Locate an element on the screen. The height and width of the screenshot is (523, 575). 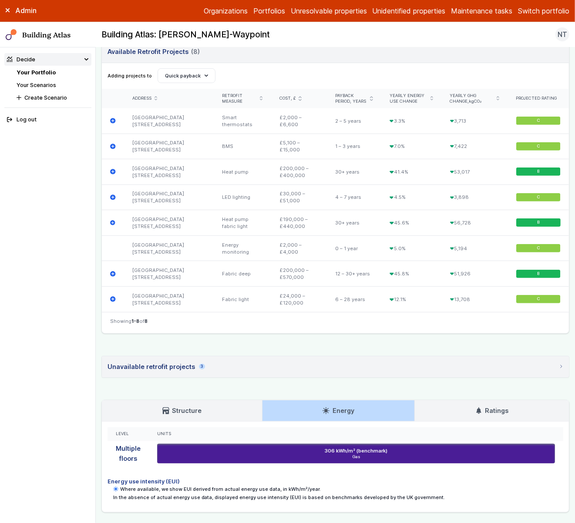
div: 0 – 1 year is located at coordinates (353, 248).